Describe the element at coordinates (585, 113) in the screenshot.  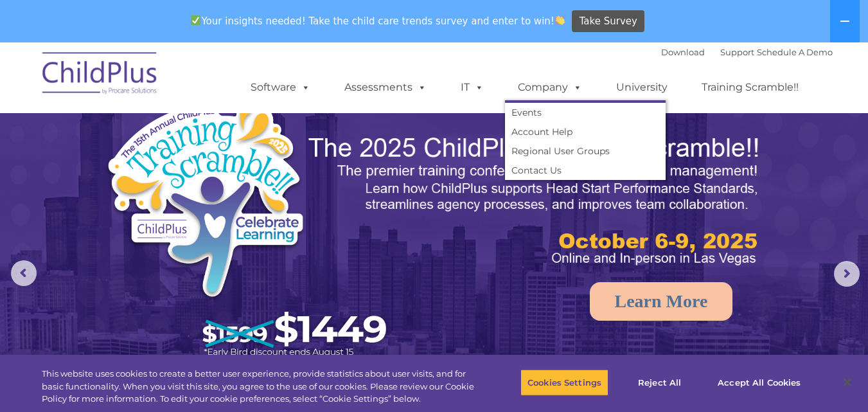
I see `a: Events` at that location.